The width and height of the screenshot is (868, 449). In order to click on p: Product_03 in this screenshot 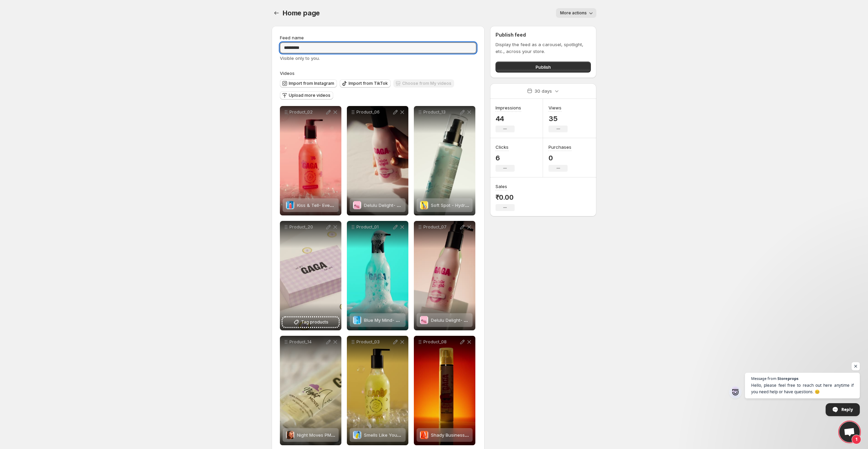, I will do `click(374, 342)`.